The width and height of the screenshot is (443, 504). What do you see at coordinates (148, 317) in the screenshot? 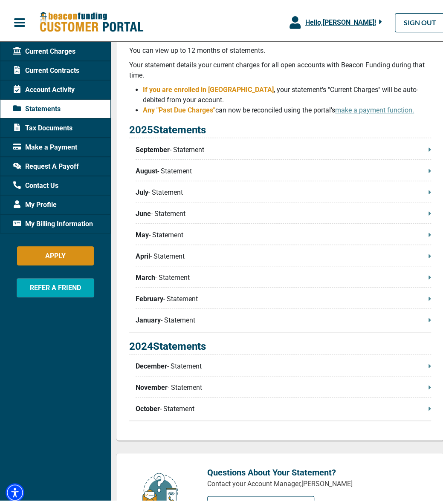
I see `span: January` at bounding box center [148, 317].